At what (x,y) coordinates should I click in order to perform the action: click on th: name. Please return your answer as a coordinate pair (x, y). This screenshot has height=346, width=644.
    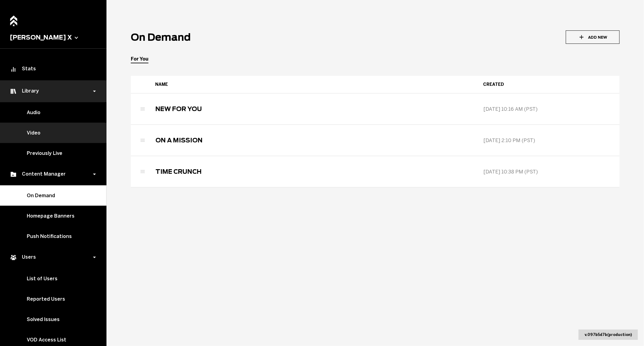
    Looking at the image, I should click on (313, 84).